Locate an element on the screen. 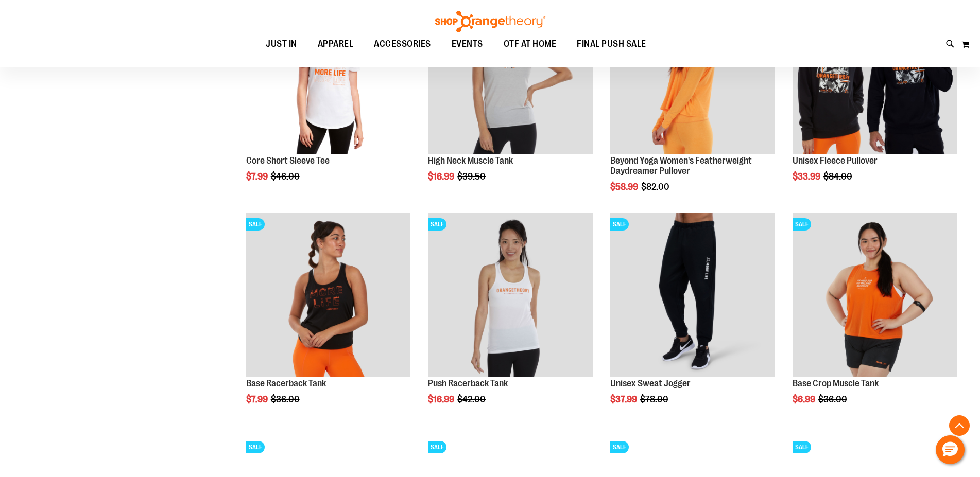  span: $78.00 is located at coordinates (655, 400).